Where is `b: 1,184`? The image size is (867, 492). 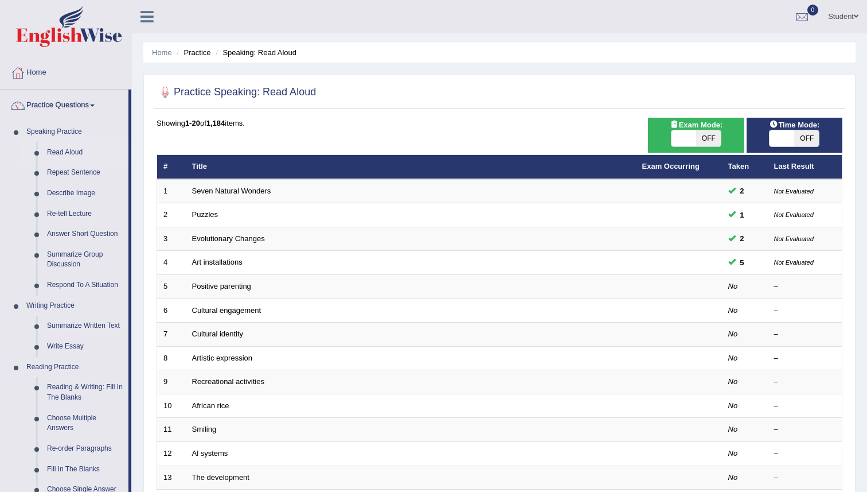
b: 1,184 is located at coordinates (216, 123).